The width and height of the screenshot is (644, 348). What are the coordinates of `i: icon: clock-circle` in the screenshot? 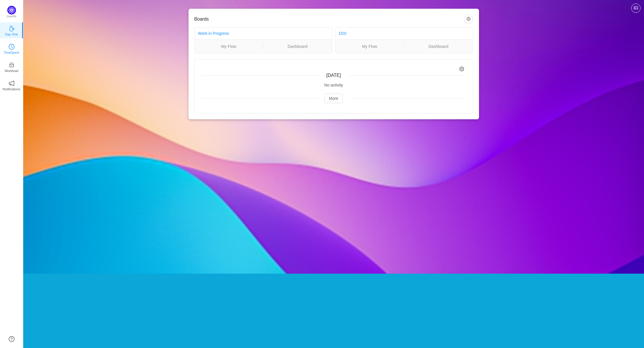 It's located at (12, 47).